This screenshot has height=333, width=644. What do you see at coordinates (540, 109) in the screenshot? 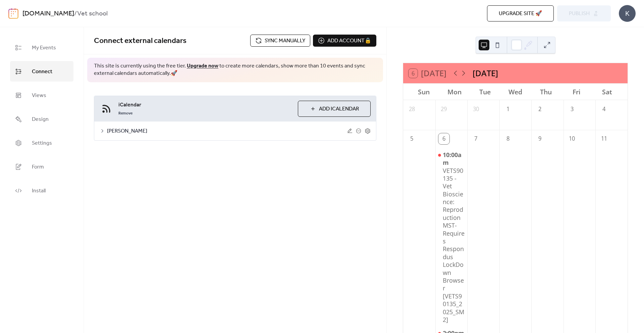
I see `div: 2` at bounding box center [540, 109].